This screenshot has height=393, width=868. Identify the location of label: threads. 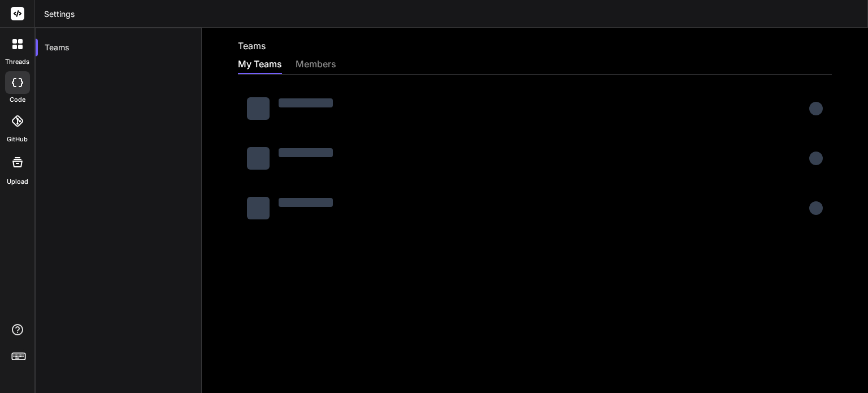
(17, 62).